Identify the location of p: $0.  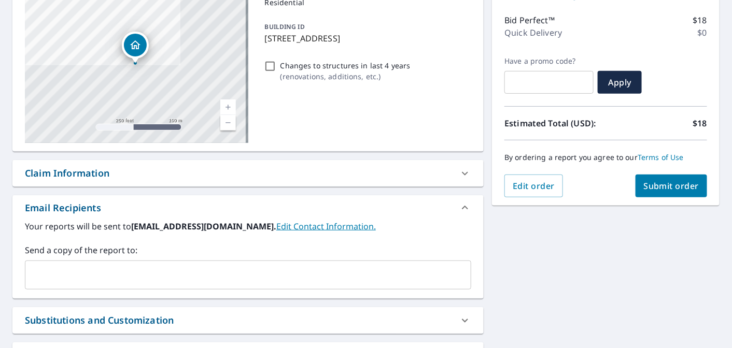
(702, 33).